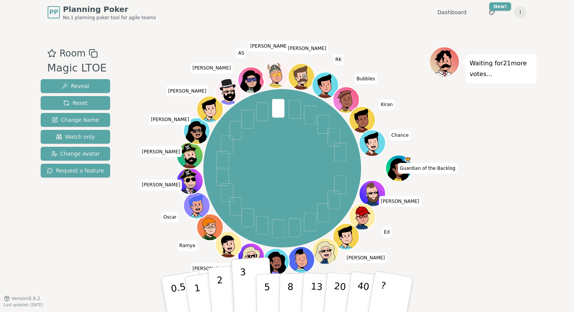 The image size is (574, 312). What do you see at coordinates (75, 170) in the screenshot?
I see `span: Request a feature` at bounding box center [75, 170].